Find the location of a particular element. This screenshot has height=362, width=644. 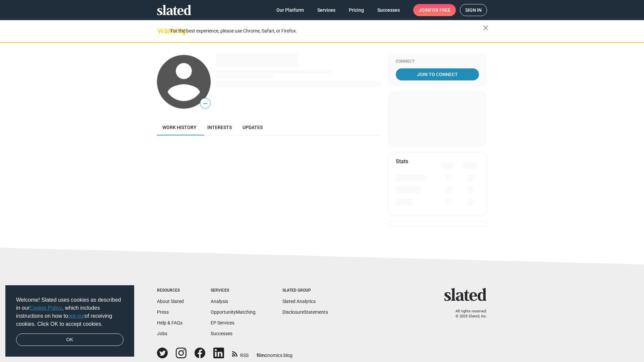

span: Services is located at coordinates (326, 10).